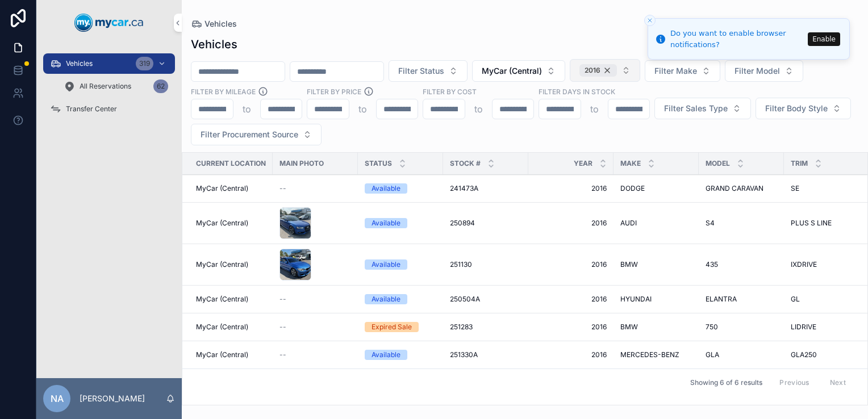  What do you see at coordinates (109, 90) in the screenshot?
I see `div: scrollable content` at bounding box center [109, 90].